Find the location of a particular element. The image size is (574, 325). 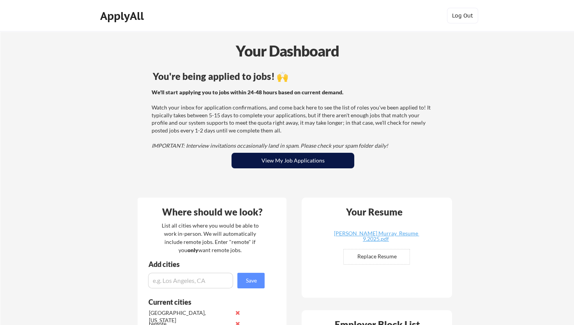

input: e.g. Los Angeles, CA is located at coordinates (191, 281).